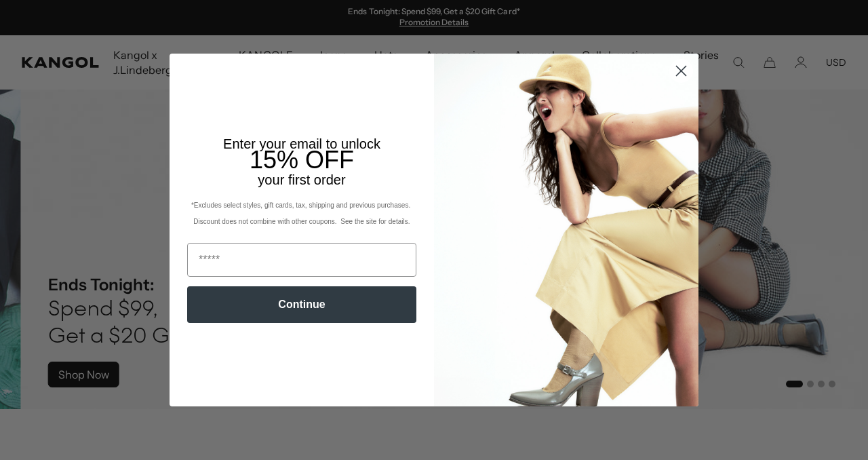  Describe the element at coordinates (302, 159) in the screenshot. I see `span: 15% OFF` at that location.